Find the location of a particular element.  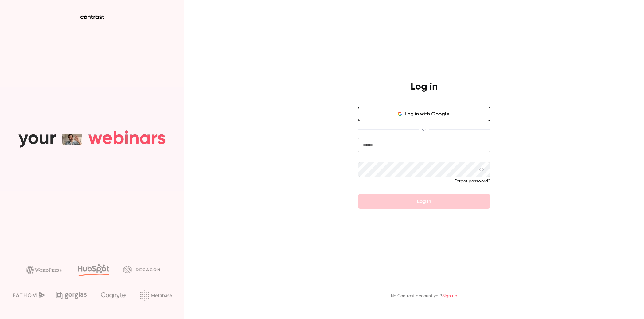

h4: Log in is located at coordinates (424, 87).